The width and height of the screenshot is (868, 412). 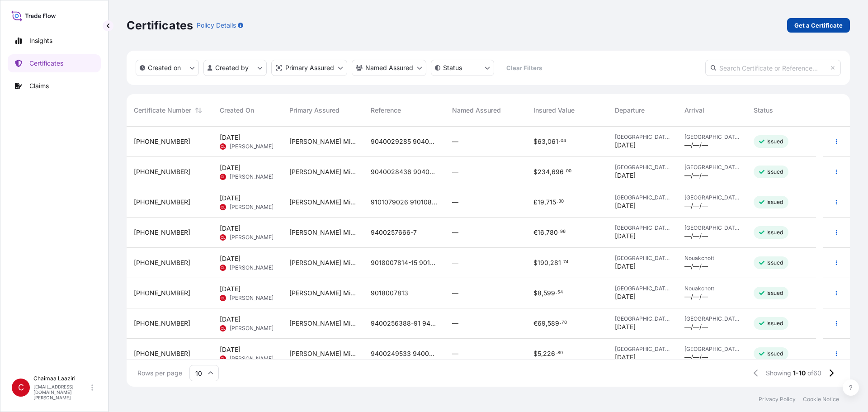 What do you see at coordinates (773, 68) in the screenshot?
I see `input: Search Certificate or Reference...` at bounding box center [773, 68].